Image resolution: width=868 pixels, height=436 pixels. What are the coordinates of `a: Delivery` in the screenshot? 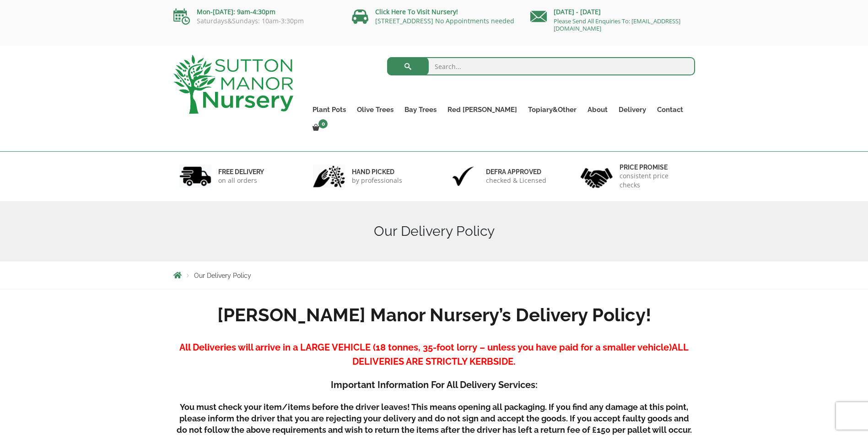 It's located at (632, 110).